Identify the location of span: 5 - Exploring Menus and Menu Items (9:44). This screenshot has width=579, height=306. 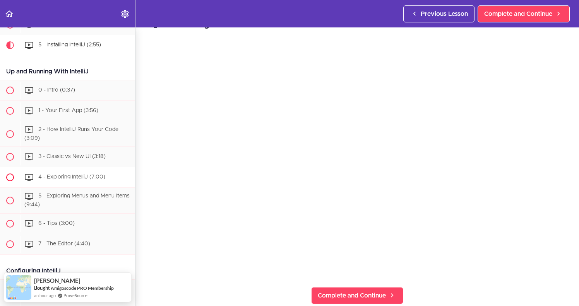
(77, 201).